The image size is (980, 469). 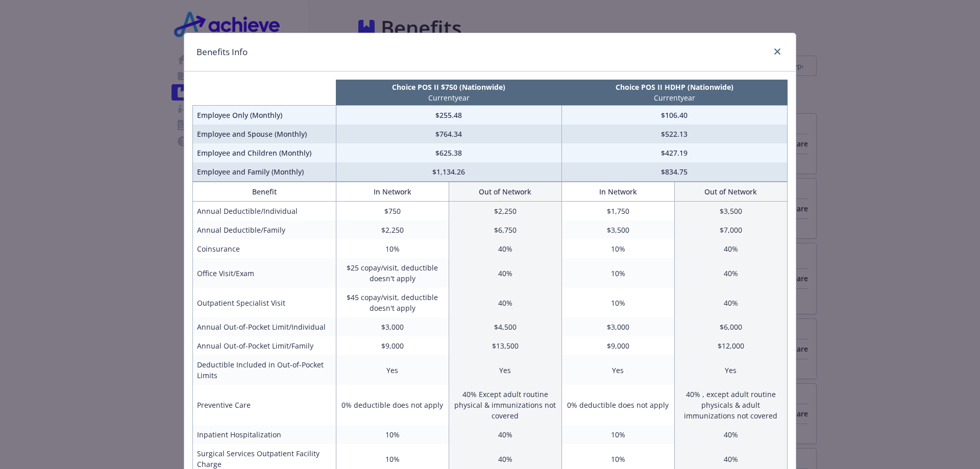 What do you see at coordinates (505, 327) in the screenshot?
I see `td: $4,500` at bounding box center [505, 327].